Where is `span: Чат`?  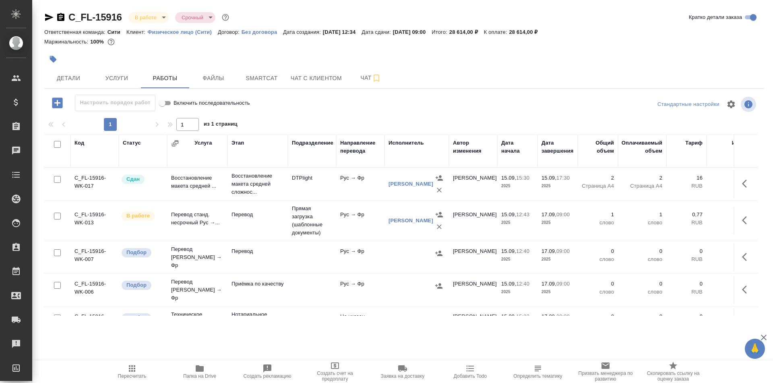 span: Чат is located at coordinates (371, 78).